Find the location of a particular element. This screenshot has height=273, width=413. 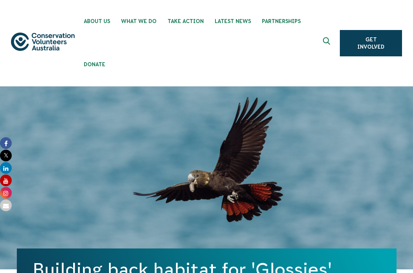

span: What We Do is located at coordinates (139, 21).